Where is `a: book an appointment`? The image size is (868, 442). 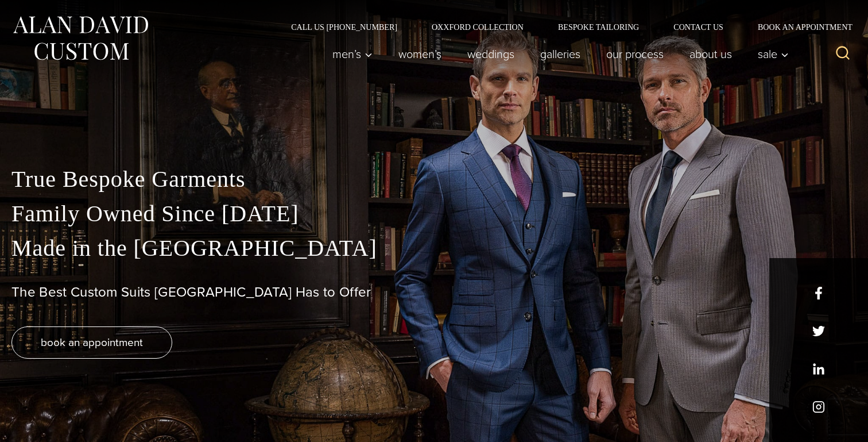 a: book an appointment is located at coordinates (92, 342).